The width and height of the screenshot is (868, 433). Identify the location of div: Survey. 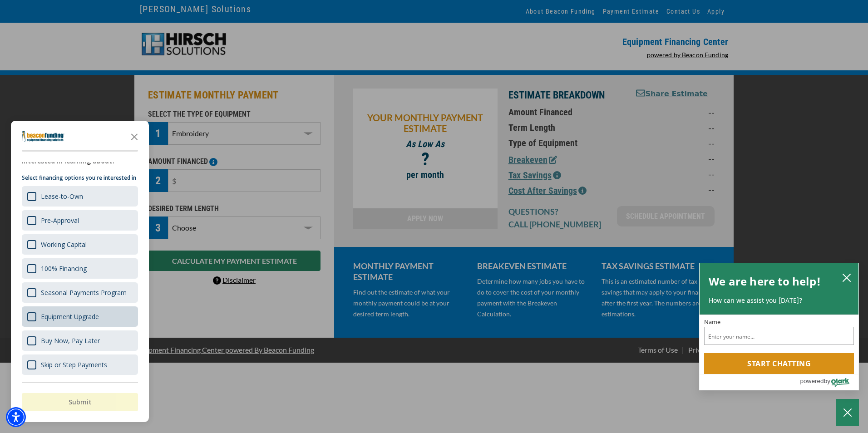
(80, 271).